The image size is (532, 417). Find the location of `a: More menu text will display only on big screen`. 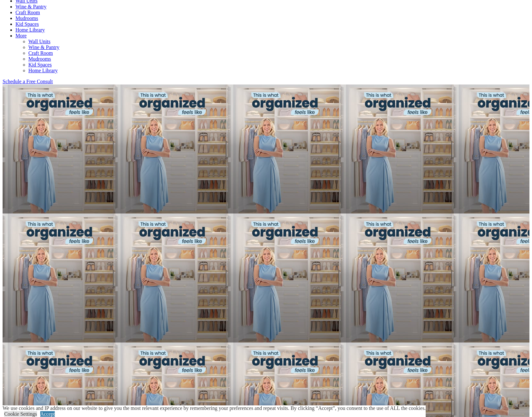

a: More menu text will display only on big screen is located at coordinates (21, 36).